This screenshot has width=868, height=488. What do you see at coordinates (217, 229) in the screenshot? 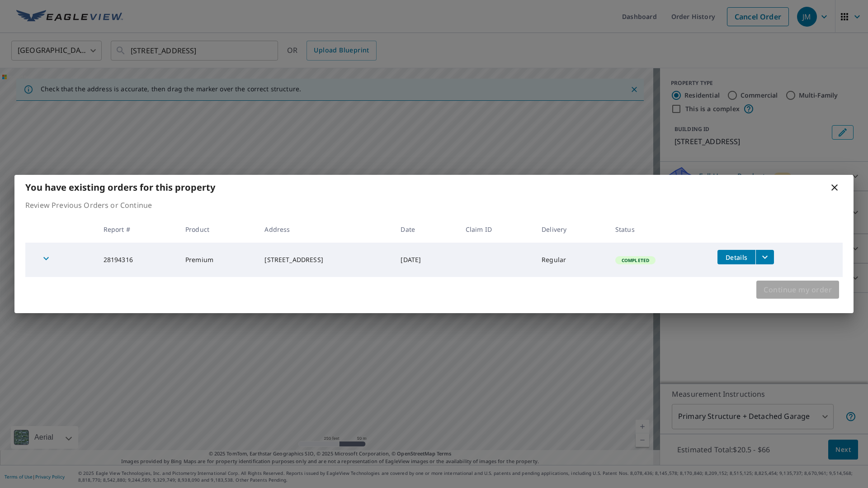
I see `th: Product` at bounding box center [217, 229].